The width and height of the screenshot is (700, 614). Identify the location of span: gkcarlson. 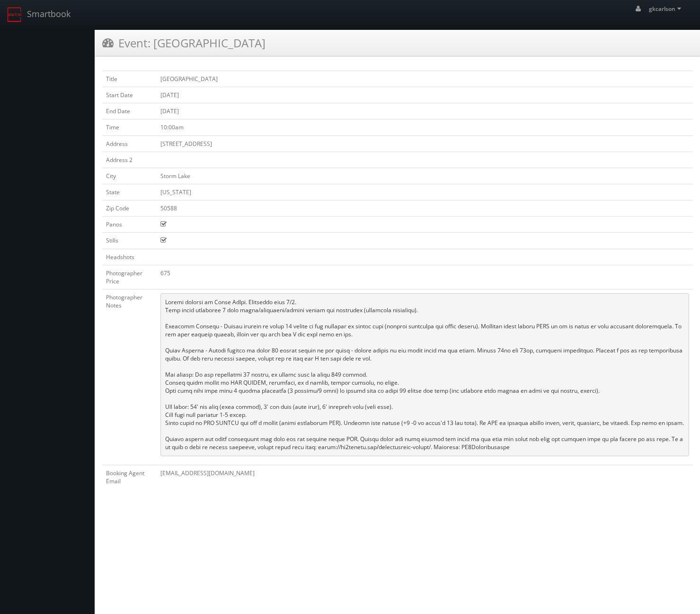
(666, 9).